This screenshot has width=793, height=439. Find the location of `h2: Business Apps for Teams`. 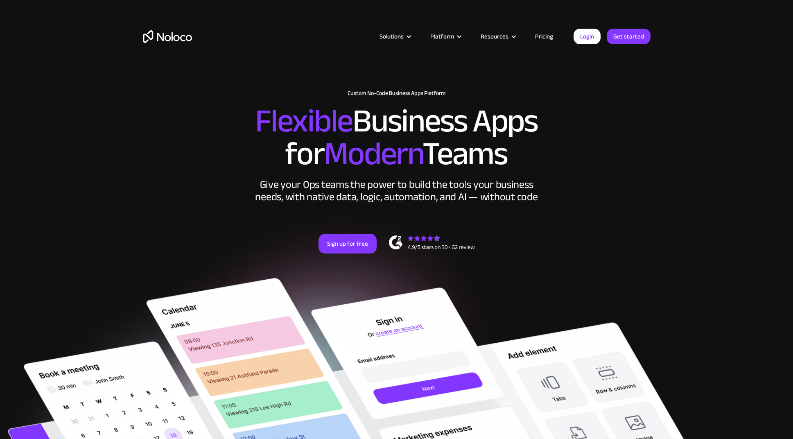

h2: Business Apps for Teams is located at coordinates (397, 138).